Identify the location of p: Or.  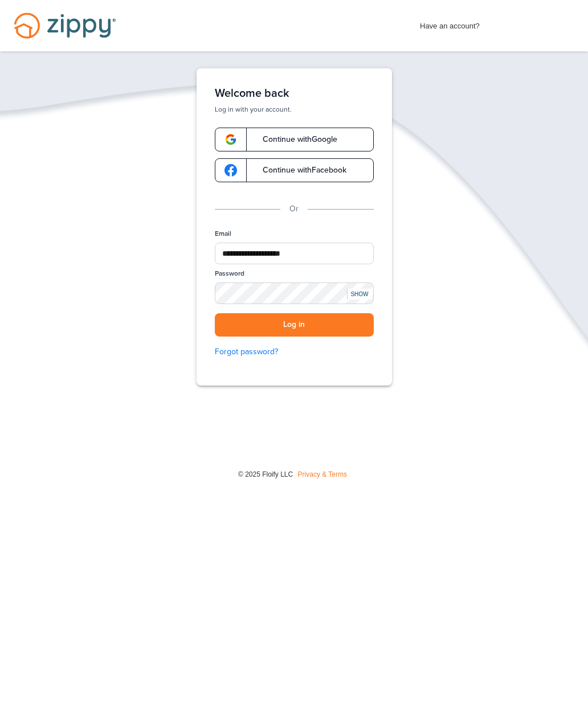
(294, 209).